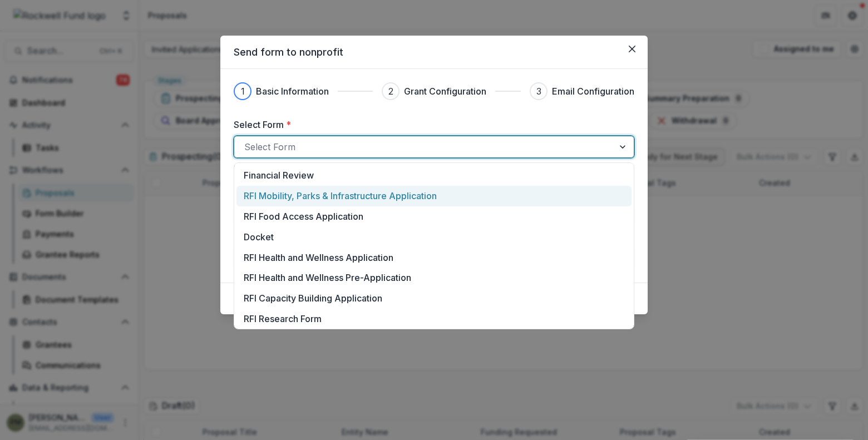  What do you see at coordinates (434, 91) in the screenshot?
I see `div: Progress` at bounding box center [434, 91].